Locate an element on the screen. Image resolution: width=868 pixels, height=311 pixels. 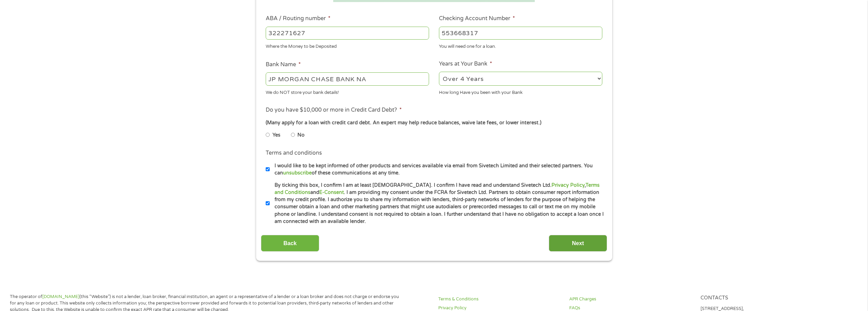
a: unsubscribe is located at coordinates (297, 173).